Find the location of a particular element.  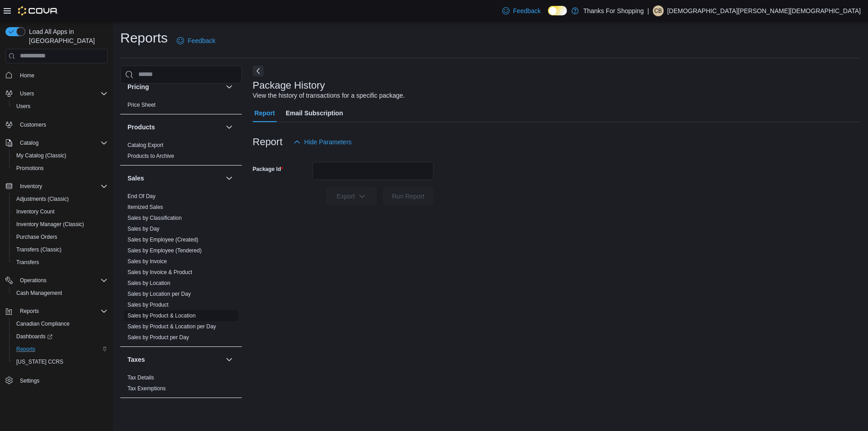

span: Sales by Invoice is located at coordinates (147, 262).